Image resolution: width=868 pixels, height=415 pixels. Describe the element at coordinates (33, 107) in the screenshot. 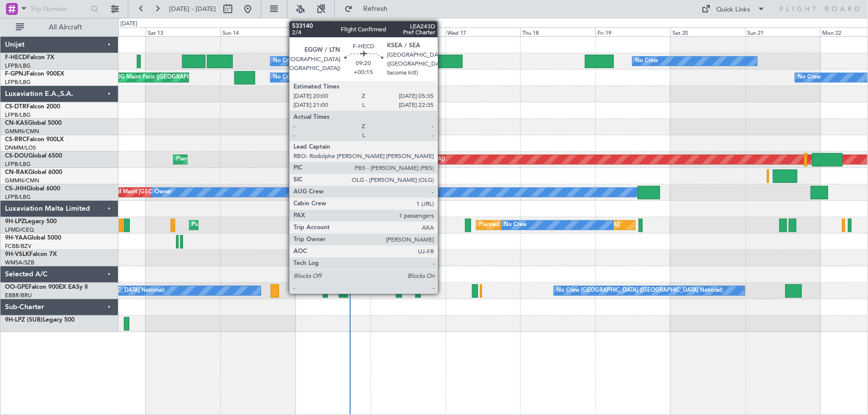

I see `a: CS-DTRFalcon 2000` at that location.